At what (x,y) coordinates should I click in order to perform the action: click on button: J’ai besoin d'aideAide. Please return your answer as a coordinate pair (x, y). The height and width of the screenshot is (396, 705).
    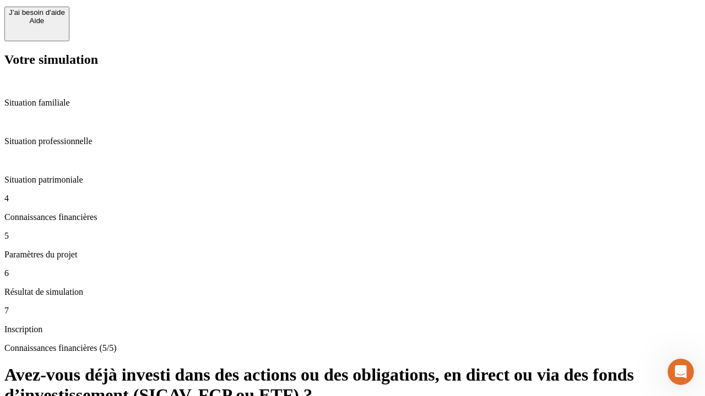
    Looking at the image, I should click on (37, 24).